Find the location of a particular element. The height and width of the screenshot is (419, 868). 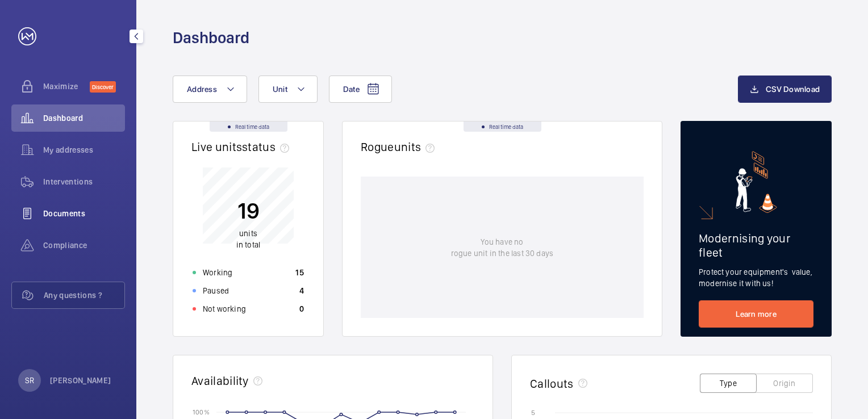

text: 5 is located at coordinates (533, 413).